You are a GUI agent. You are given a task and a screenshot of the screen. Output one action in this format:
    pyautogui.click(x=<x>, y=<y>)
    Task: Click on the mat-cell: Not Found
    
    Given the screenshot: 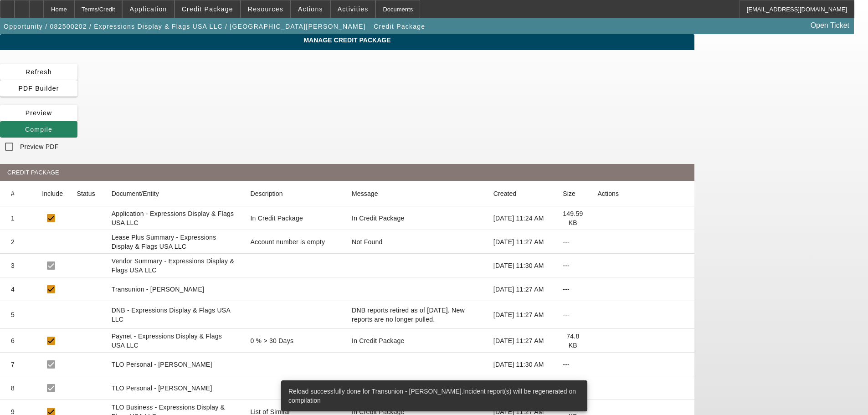 What is the action you would take?
    pyautogui.click(x=417, y=242)
    